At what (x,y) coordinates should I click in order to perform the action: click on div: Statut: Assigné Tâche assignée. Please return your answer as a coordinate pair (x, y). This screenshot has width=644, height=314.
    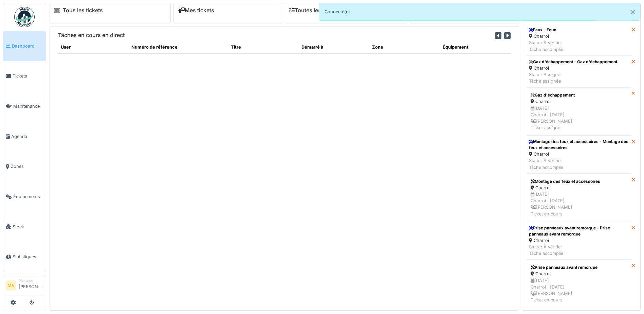
    Looking at the image, I should click on (573, 78).